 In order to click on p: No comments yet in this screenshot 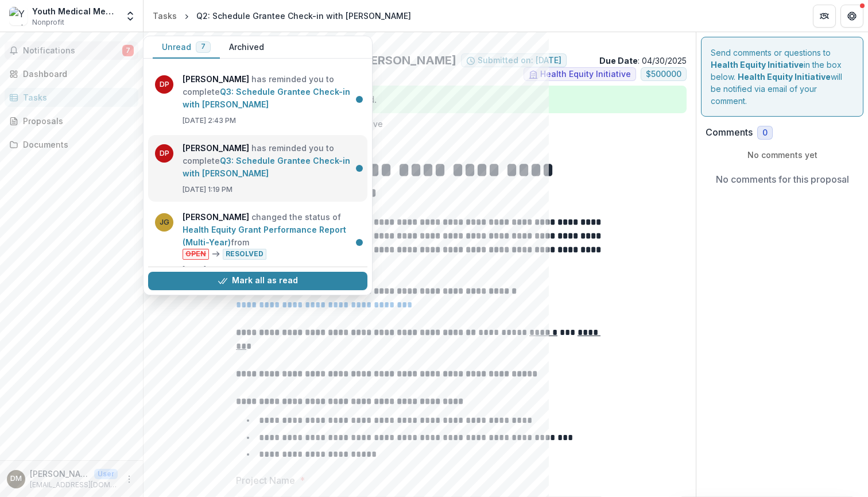, I will do `click(782, 154)`.